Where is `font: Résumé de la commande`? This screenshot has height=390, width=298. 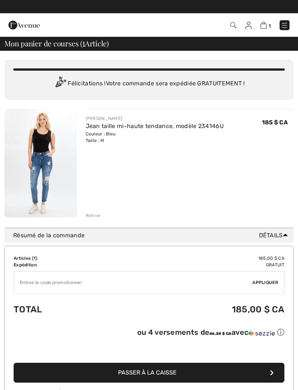
font: Résumé de la commande is located at coordinates (49, 235).